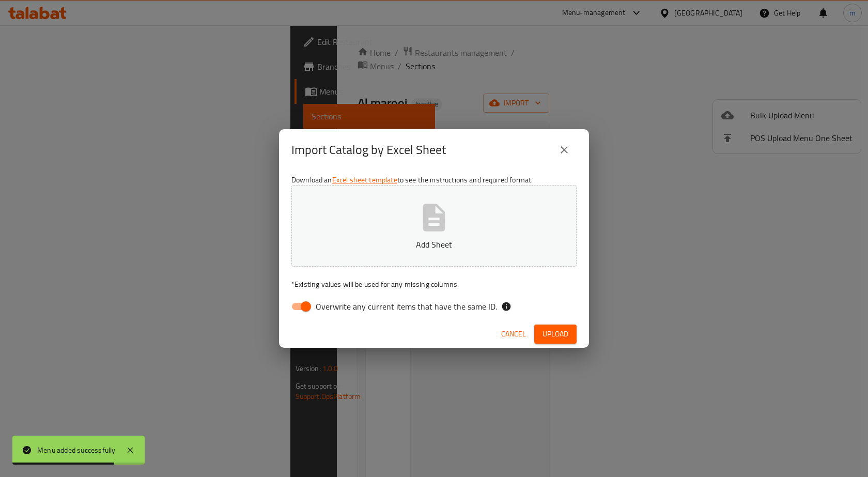 This screenshot has height=477, width=868. Describe the element at coordinates (369, 150) in the screenshot. I see `h2: Import Catalog by Excel Sheet` at that location.